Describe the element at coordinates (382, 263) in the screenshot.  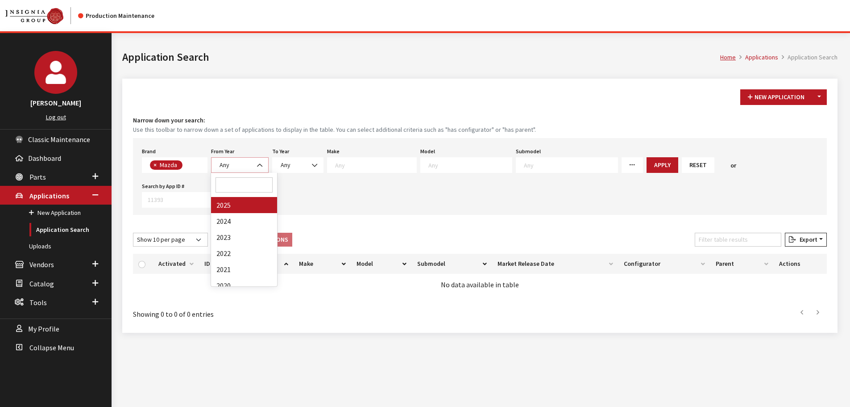
I see `th: Model: activate to sort column ascending` at that location.